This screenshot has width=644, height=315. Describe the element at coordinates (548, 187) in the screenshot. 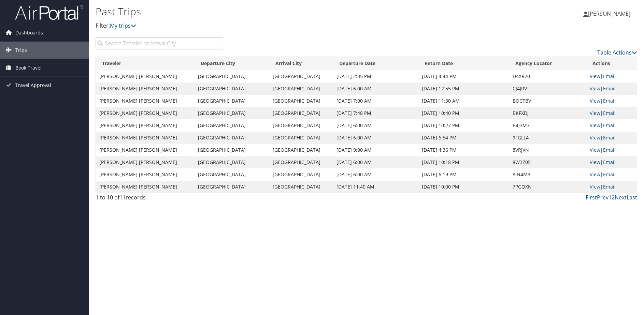

I see `td: 7PGQXN` at that location.